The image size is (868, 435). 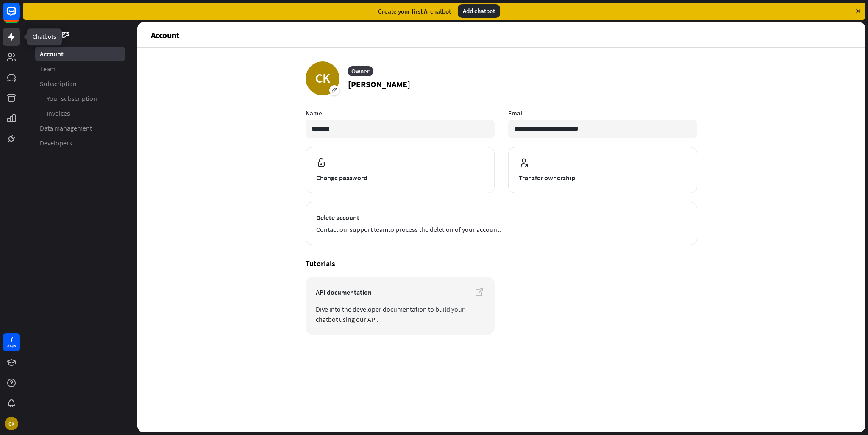 I want to click on label: Name, so click(x=400, y=113).